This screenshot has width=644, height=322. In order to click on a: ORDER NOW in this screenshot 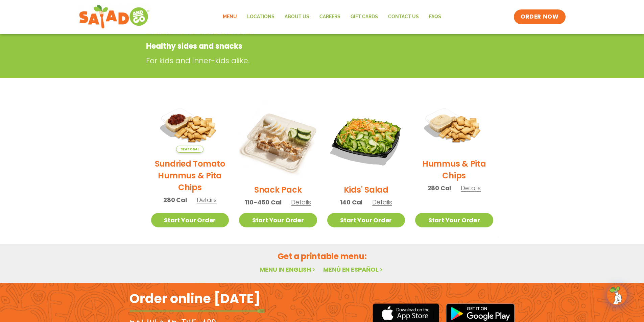, I will do `click(539, 17)`.